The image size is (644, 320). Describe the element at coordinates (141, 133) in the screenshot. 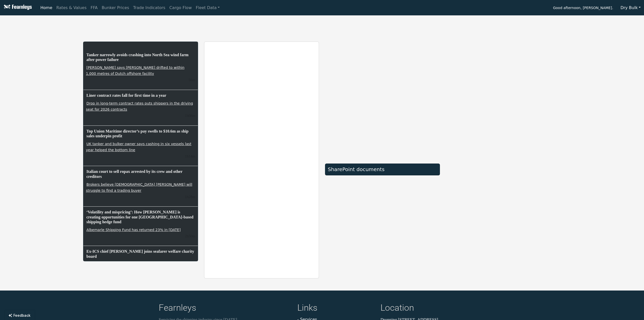

I see `h6: Top Union Maritime director’s pay swells to $10.6m as ship sales underpin profit` at that location.